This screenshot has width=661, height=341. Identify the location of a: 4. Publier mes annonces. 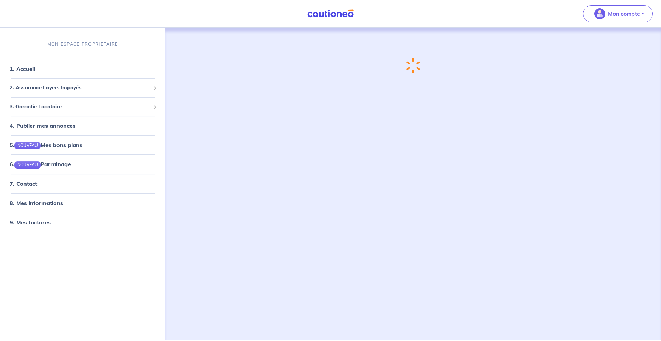
(42, 126).